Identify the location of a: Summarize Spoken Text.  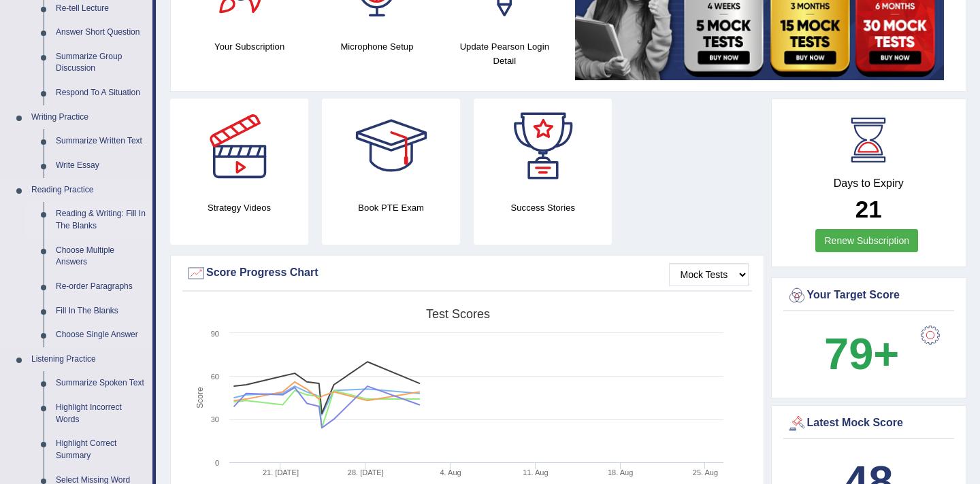
(101, 384).